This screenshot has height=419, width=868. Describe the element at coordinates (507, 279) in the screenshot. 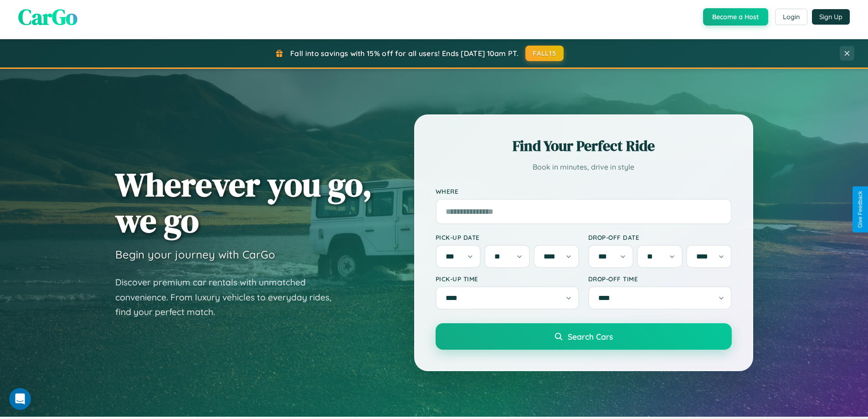

I see `label: Pick-up Time` at that location.